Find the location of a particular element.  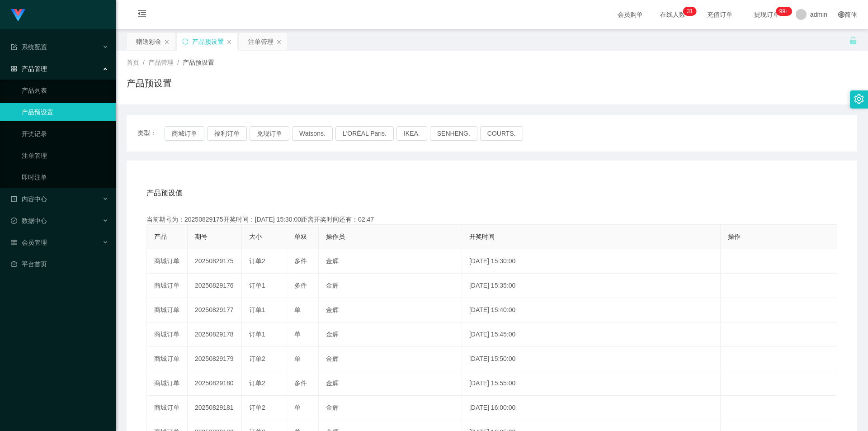

sup: 31 is located at coordinates (690, 12).